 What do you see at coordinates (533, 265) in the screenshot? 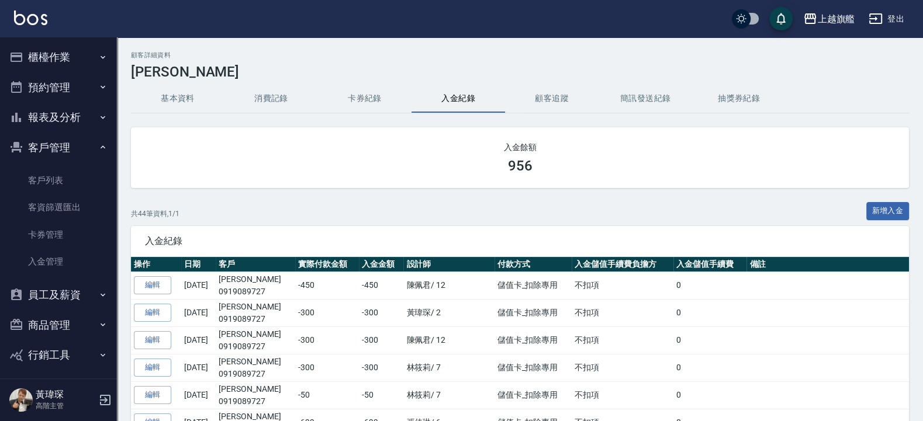
I see `th: 付款方式` at bounding box center [533, 265].